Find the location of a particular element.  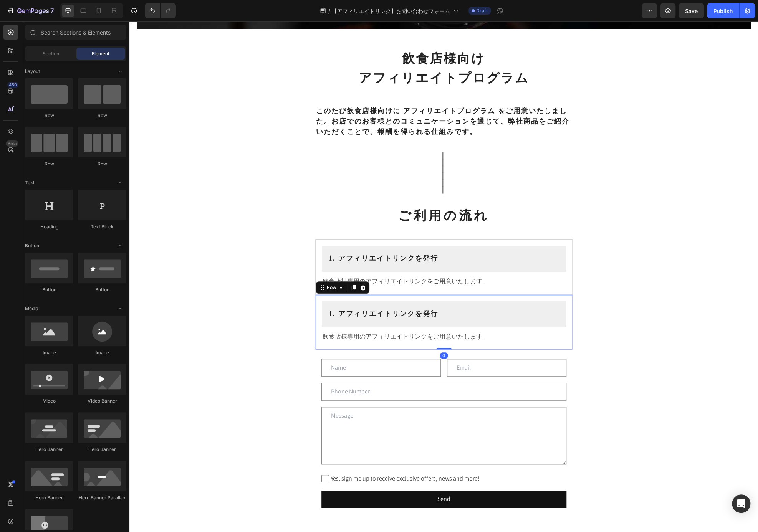

span: Yes, sign me up to receive exclusive offers, news and more! is located at coordinates (318, 457).